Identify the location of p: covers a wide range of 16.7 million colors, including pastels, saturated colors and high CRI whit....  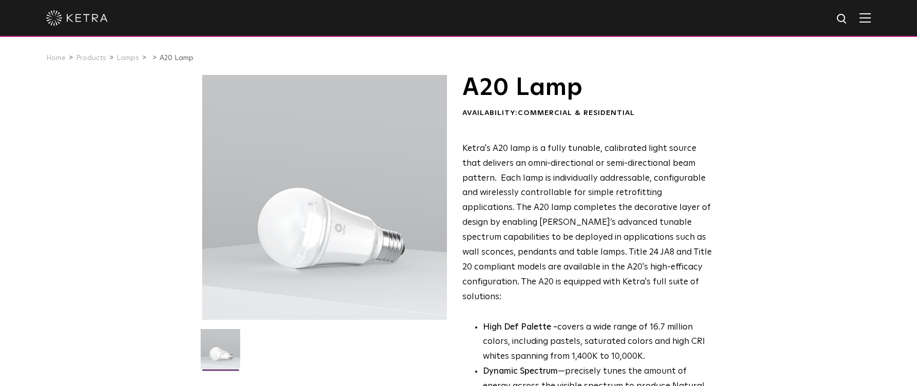
(597, 342).